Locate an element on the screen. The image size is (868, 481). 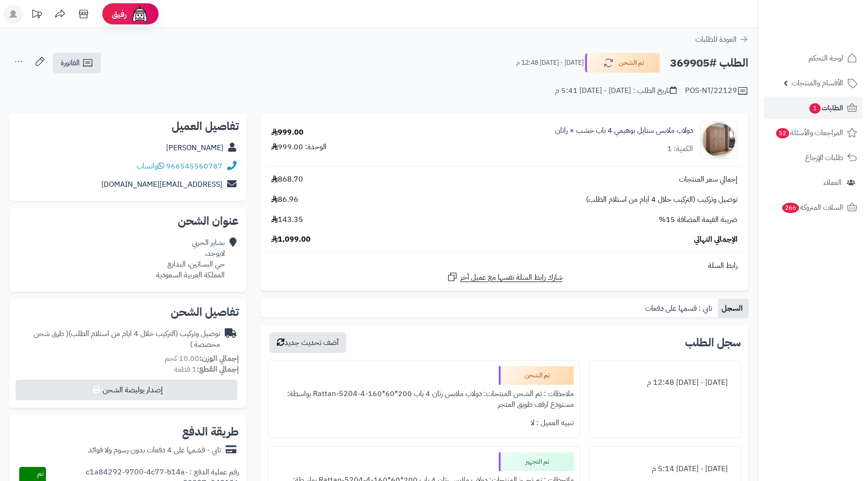
a: شارك رابط السلة نفسها مع عميل آخر is located at coordinates (504, 277).